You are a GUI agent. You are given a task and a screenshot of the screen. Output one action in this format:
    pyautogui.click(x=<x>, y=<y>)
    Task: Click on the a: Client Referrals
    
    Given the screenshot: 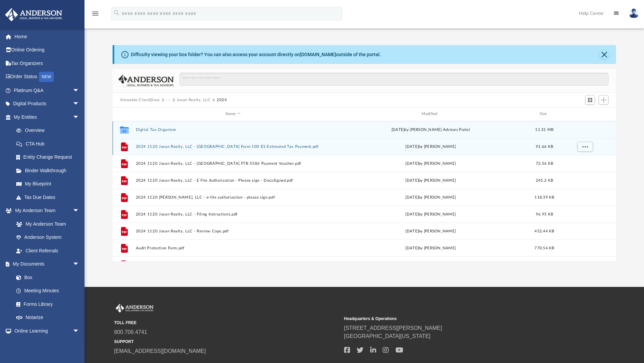 What is the action you would take?
    pyautogui.click(x=47, y=251)
    